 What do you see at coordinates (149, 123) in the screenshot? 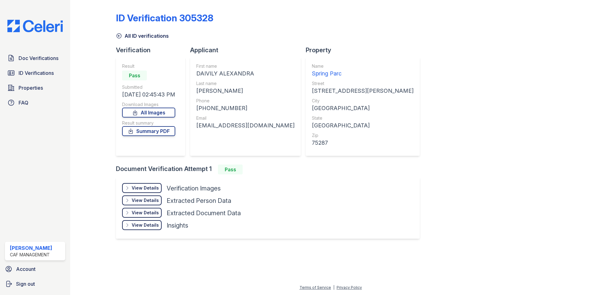
I see `div: Result summary` at bounding box center [149, 123].